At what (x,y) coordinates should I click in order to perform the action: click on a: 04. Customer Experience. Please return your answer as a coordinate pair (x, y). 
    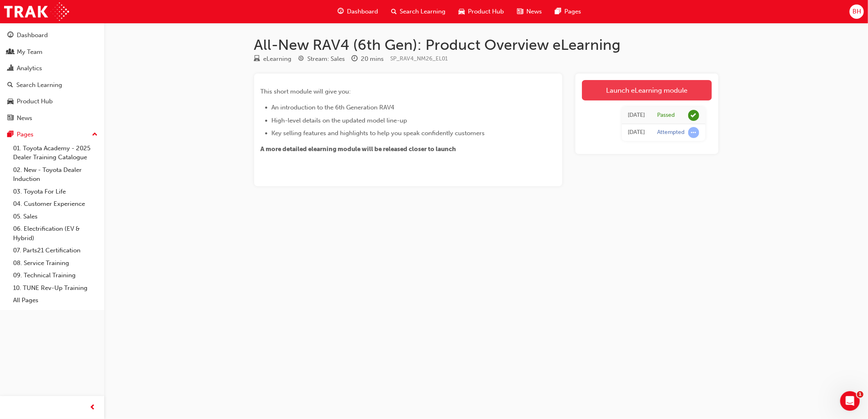
    Looking at the image, I should click on (55, 204).